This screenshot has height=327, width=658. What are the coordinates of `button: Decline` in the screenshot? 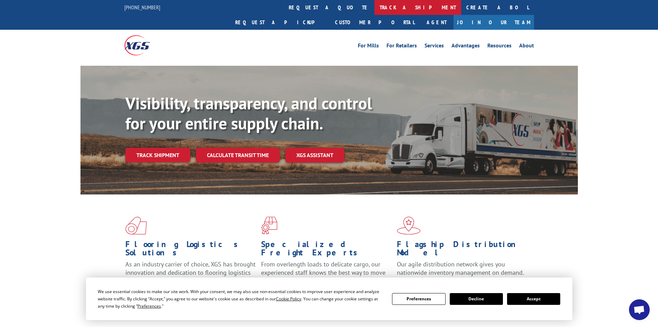 It's located at (477, 299).